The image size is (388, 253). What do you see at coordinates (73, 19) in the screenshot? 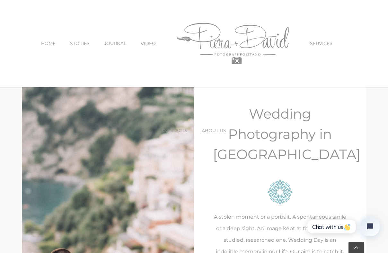
I see `button: Open chat widget` at bounding box center [73, 19].